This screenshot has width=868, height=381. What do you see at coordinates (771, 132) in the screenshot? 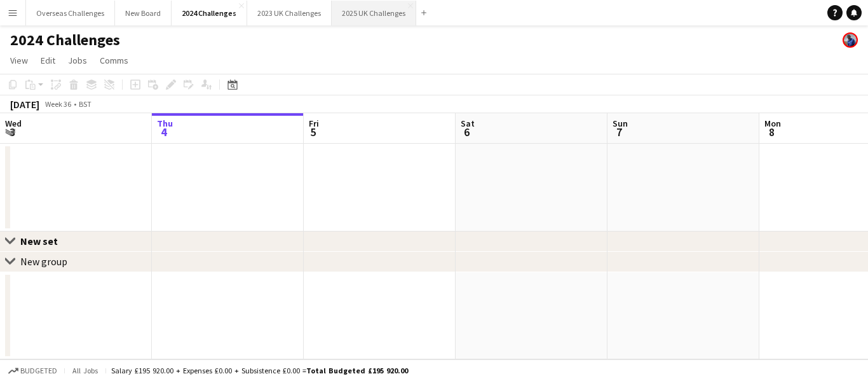
I see `span: 8` at bounding box center [771, 132].